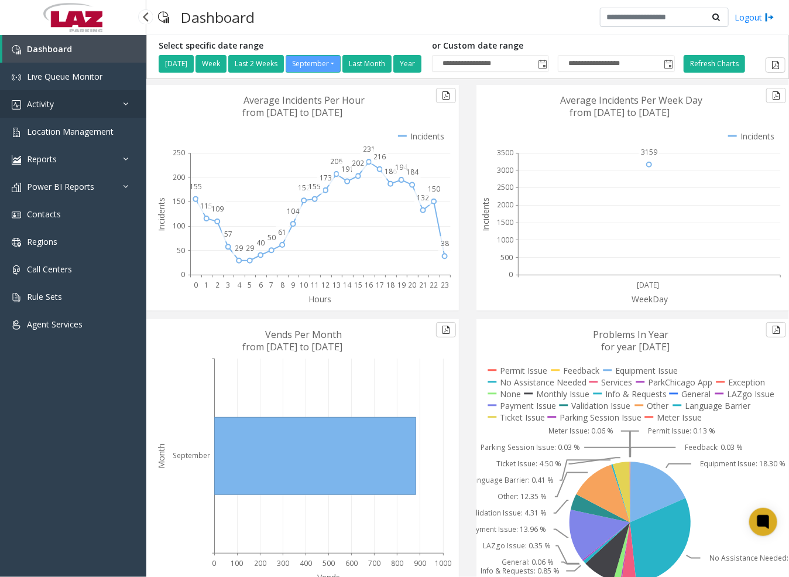 The image size is (789, 577). Describe the element at coordinates (293, 285) in the screenshot. I see `text: 9` at that location.